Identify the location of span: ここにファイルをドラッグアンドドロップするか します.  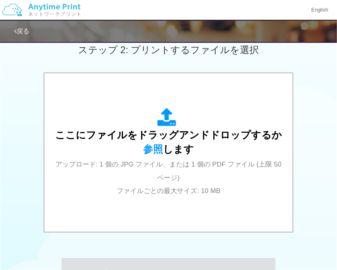
(168, 142).